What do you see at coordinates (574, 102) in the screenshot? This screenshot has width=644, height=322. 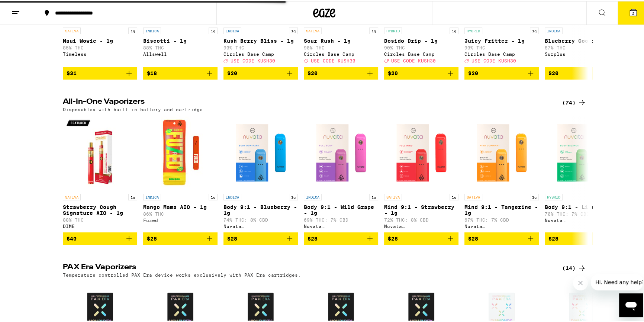 I see `div: (74)` at bounding box center [574, 102].